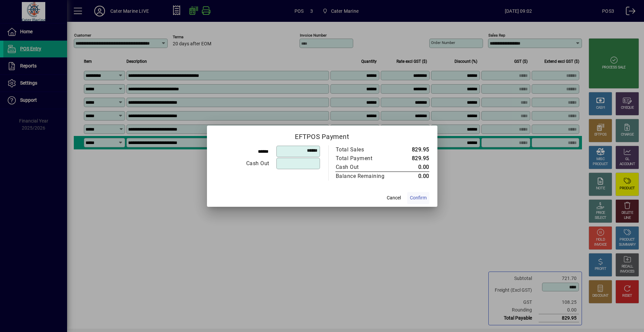  Describe the element at coordinates (367, 150) in the screenshot. I see `td: Total Sales` at that location.